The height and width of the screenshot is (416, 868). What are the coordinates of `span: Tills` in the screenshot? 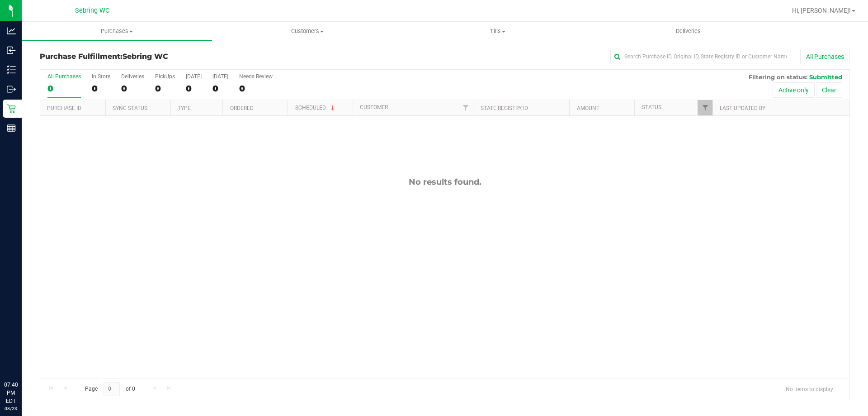 It's located at (497, 31).